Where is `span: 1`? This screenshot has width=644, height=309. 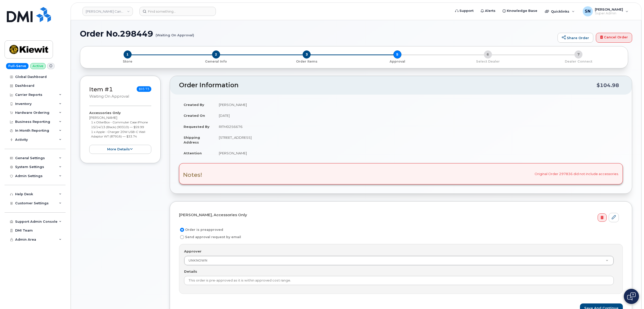 span: 1 is located at coordinates (127, 54).